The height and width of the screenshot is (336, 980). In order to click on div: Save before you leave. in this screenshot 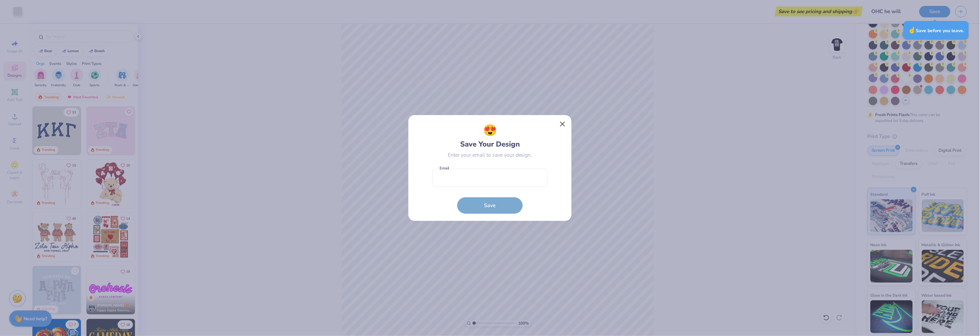, I will do `click(936, 30)`.